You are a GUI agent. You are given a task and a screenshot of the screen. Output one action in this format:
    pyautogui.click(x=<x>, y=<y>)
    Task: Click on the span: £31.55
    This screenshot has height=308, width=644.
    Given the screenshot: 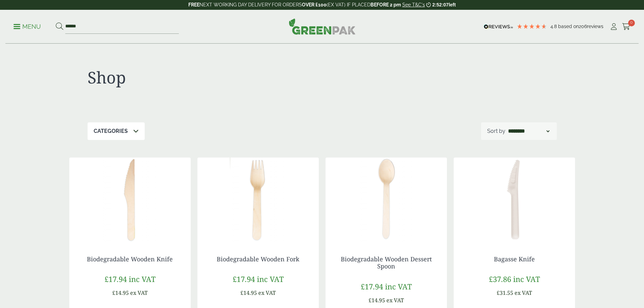 What is the action you would take?
    pyautogui.click(x=504, y=293)
    